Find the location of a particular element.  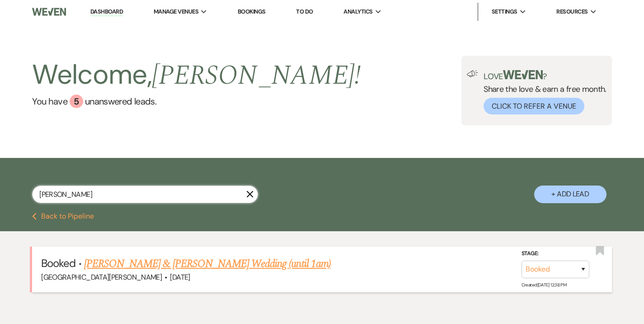

button: Click to Refer a Venue is located at coordinates (533, 106).